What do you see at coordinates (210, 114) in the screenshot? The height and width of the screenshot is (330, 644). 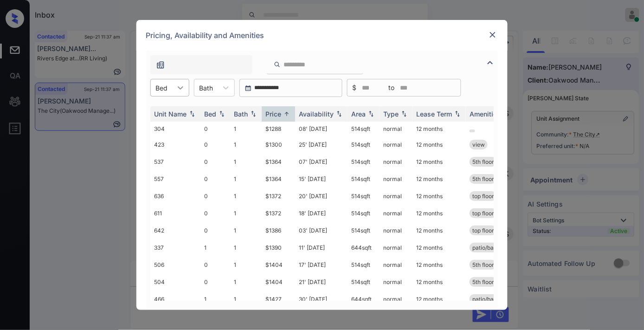 I see `div: Bed` at bounding box center [210, 114].